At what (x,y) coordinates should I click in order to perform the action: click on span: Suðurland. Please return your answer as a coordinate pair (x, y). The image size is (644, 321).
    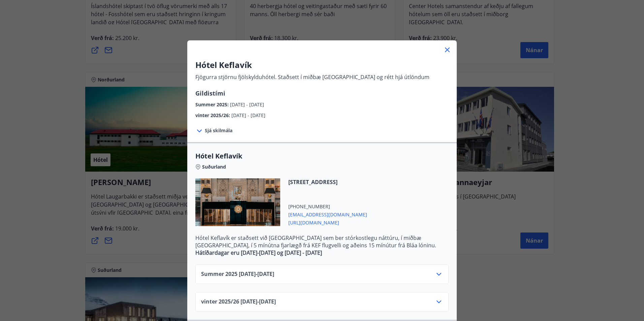
    Looking at the image, I should click on (214, 167).